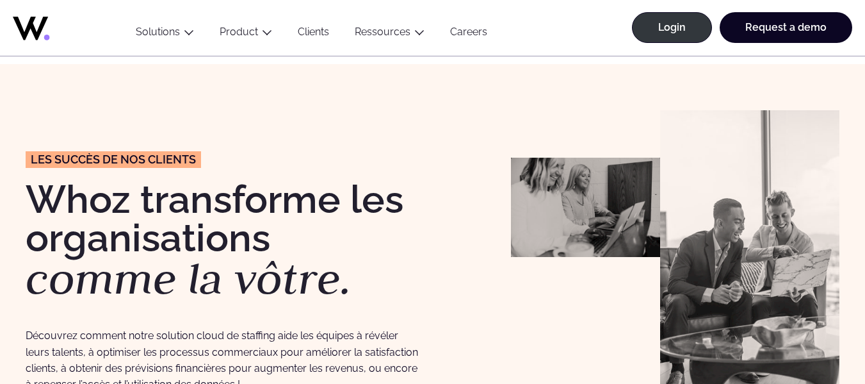  I want to click on a: Product, so click(239, 31).